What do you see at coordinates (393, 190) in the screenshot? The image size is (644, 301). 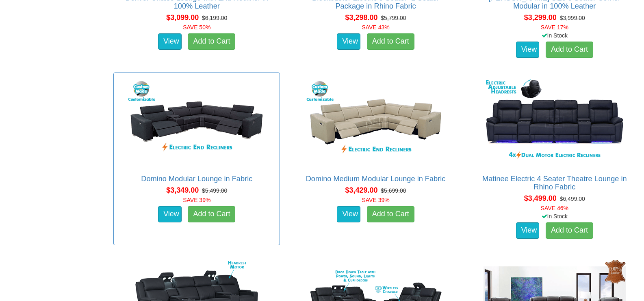 I see `del: $5,699.00` at bounding box center [393, 190].